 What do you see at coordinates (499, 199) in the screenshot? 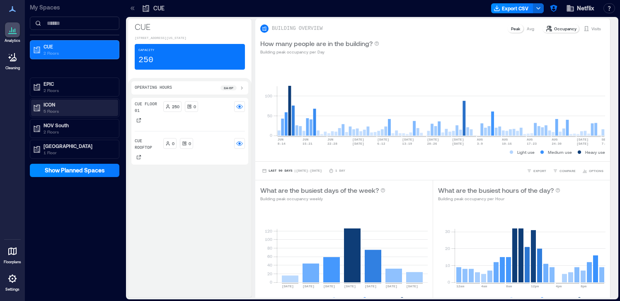
I see `p: Building peak occupancy per Hour` at bounding box center [499, 199].